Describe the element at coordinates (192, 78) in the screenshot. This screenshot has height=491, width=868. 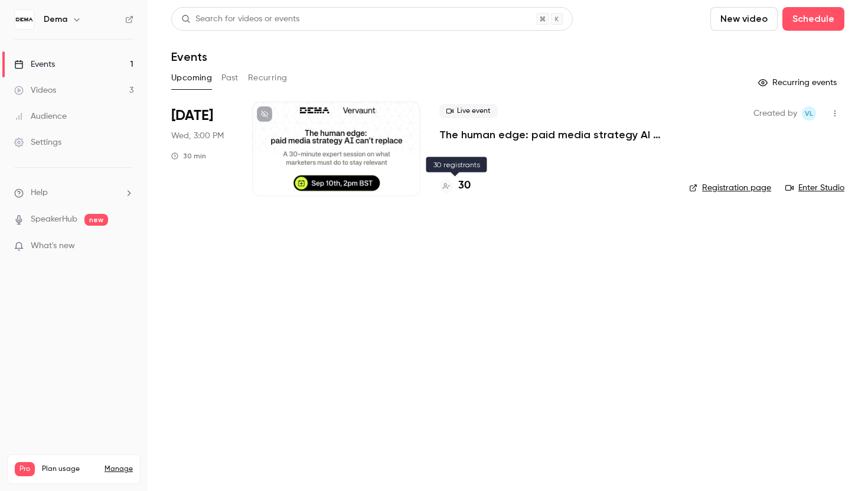
I see `button: Upcoming` at that location.